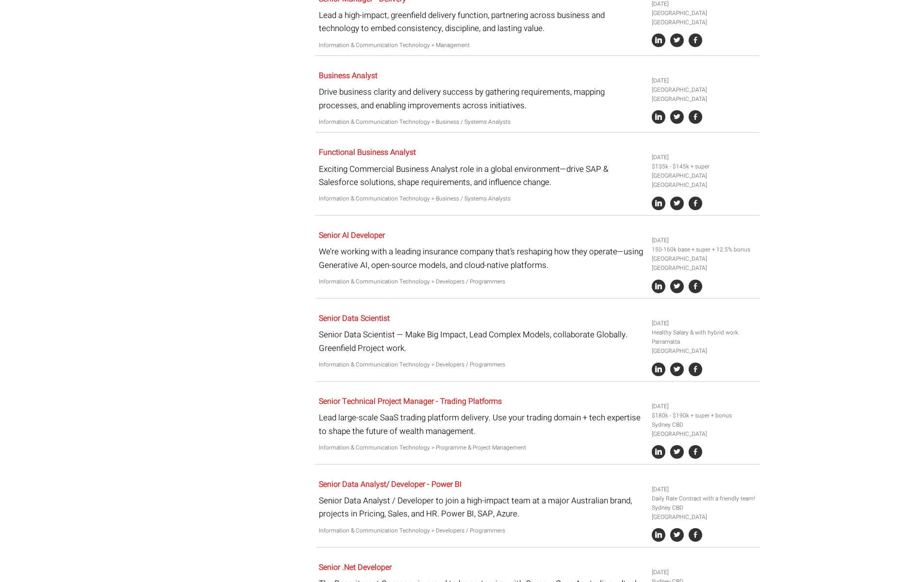 This screenshot has height=582, width=924. What do you see at coordinates (391, 484) in the screenshot?
I see `a: Senior Data Analyst/ Developer - Power BI` at bounding box center [391, 484].